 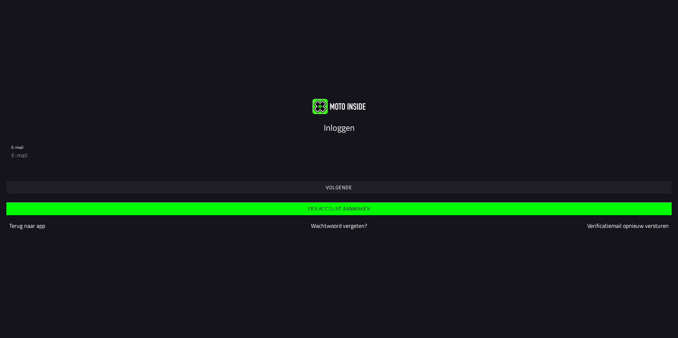 What do you see at coordinates (339, 226) in the screenshot?
I see `a: Wachtwoord vergeten?` at bounding box center [339, 226].